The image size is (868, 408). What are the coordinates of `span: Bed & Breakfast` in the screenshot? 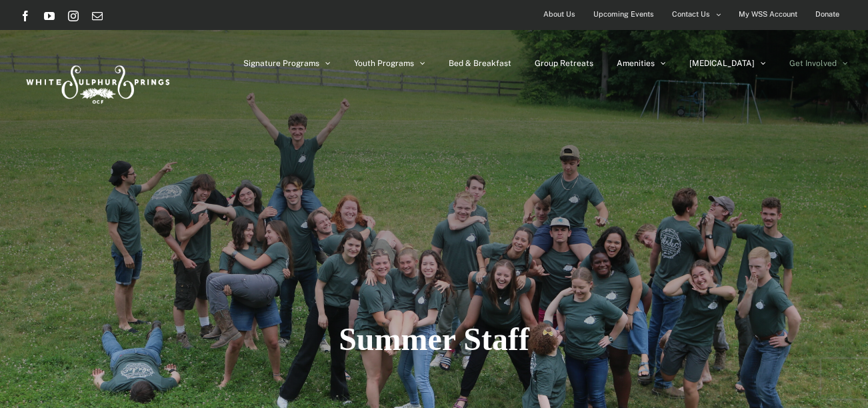 It's located at (480, 64).